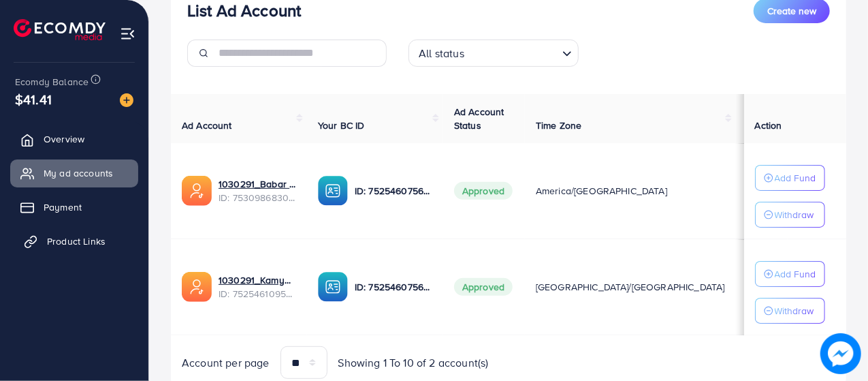  What do you see at coordinates (74, 139) in the screenshot?
I see `a: Overview` at bounding box center [74, 139].